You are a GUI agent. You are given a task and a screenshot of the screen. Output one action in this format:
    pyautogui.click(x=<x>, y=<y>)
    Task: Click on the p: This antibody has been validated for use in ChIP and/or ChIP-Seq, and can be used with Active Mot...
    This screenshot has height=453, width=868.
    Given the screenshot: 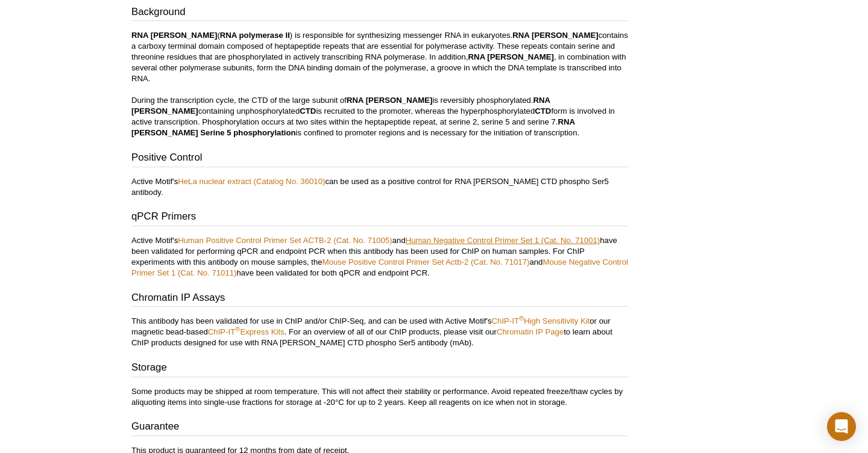 What is the action you would take?
    pyautogui.click(x=379, y=332)
    